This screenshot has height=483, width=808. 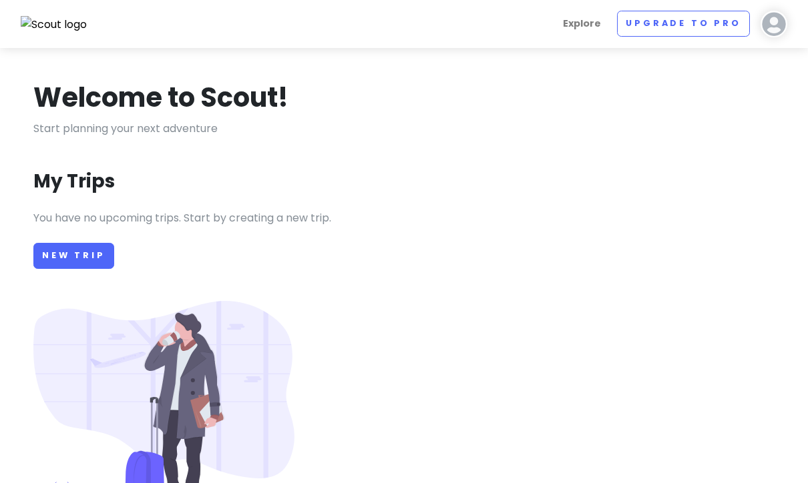 I want to click on a: Explore, so click(x=581, y=23).